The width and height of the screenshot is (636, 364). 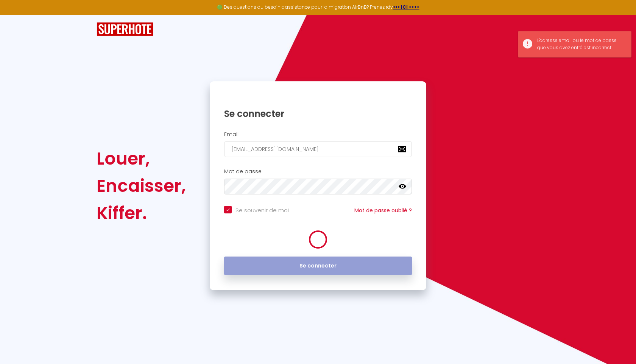 What do you see at coordinates (383, 210) in the screenshot?
I see `a: Mot de passe oublié ?` at bounding box center [383, 210].